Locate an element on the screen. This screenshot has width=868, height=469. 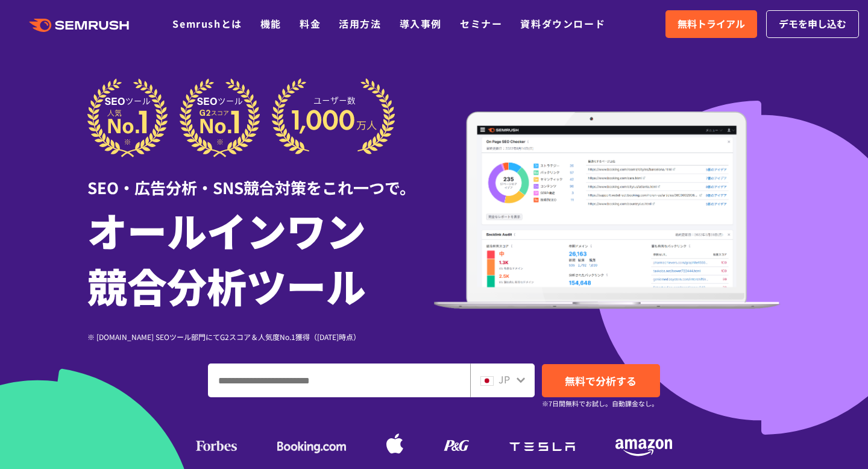
div: SEO・広告分析・SNS競合対策をこれ一つで。 is located at coordinates (261, 178).